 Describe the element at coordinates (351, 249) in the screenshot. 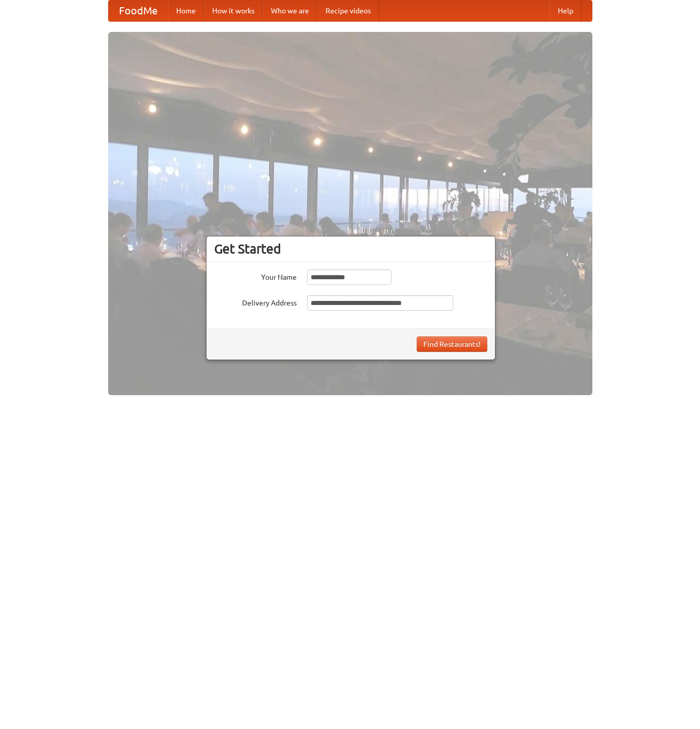

I see `h3: Get Started` at that location.